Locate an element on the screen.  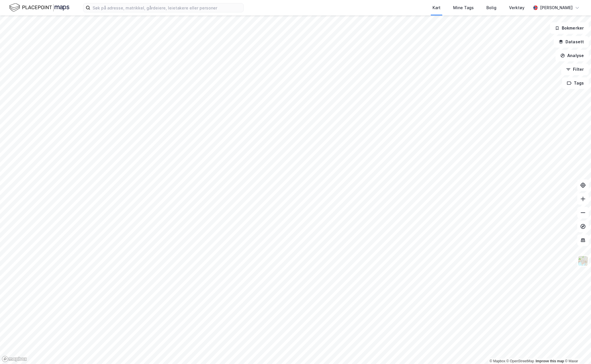
input: Søk på adresse, matrikkel, gårdeiere, leietakere eller personer is located at coordinates (167, 8).